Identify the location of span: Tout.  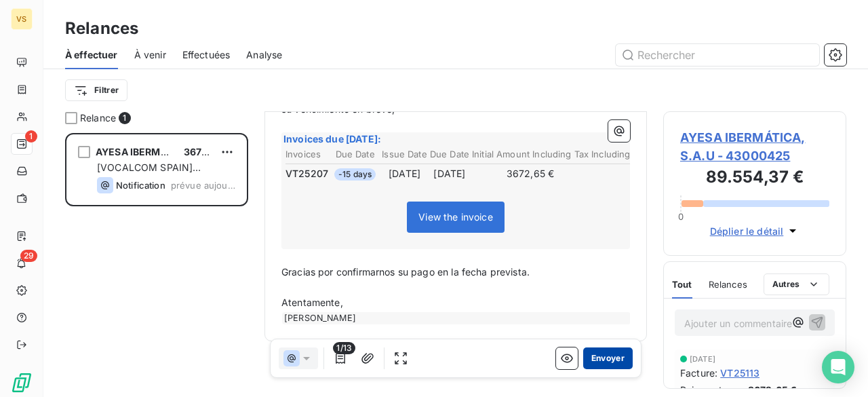
(683, 284).